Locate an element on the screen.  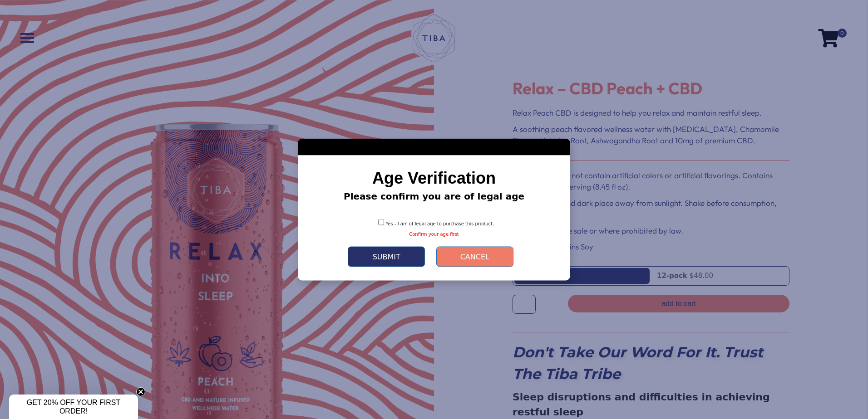
span: GET 20% OFF YOUR FIRST ORDER! is located at coordinates (74, 407).